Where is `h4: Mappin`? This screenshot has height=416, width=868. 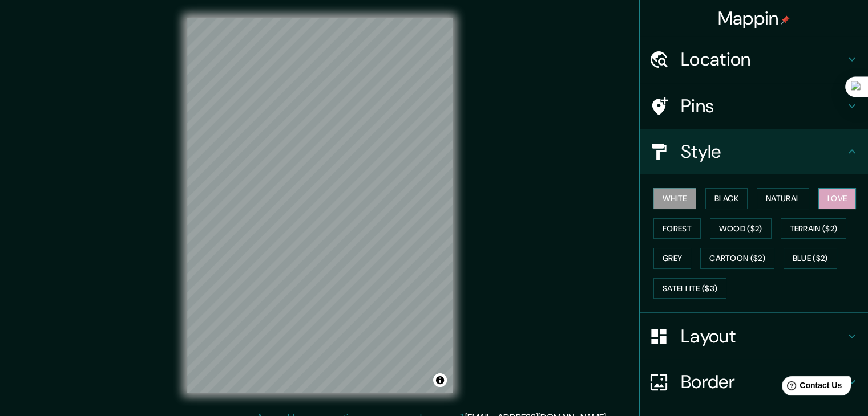
h4: Mappin is located at coordinates (753, 19).